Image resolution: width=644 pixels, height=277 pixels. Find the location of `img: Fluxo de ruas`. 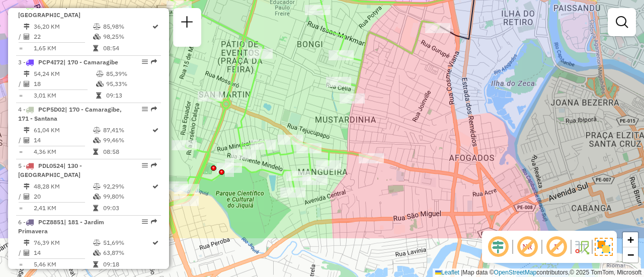

img: Fluxo de ruas is located at coordinates (582, 247).